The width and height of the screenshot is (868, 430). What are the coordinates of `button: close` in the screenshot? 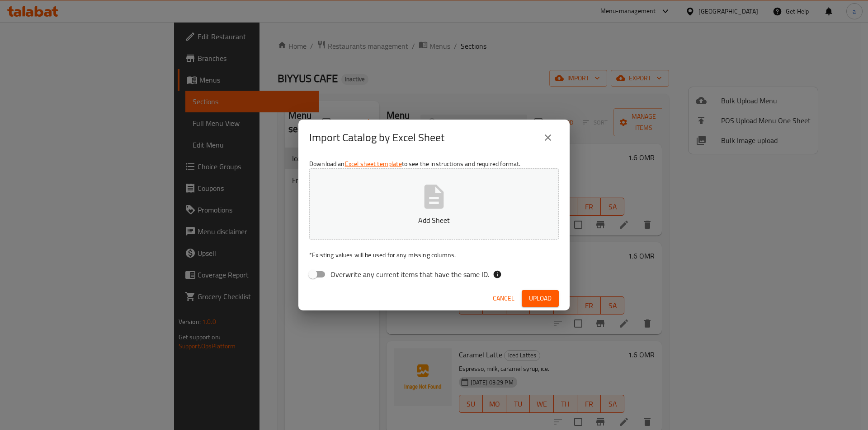 It's located at (548, 138).